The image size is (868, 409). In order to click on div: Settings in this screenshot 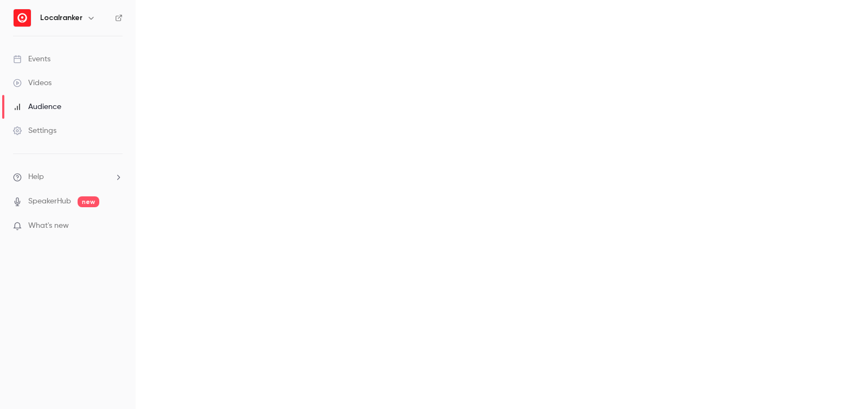, I will do `click(35, 131)`.